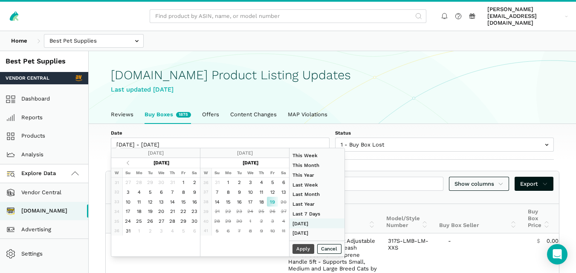 This screenshot has width=576, height=273. I want to click on th: We, so click(250, 173).